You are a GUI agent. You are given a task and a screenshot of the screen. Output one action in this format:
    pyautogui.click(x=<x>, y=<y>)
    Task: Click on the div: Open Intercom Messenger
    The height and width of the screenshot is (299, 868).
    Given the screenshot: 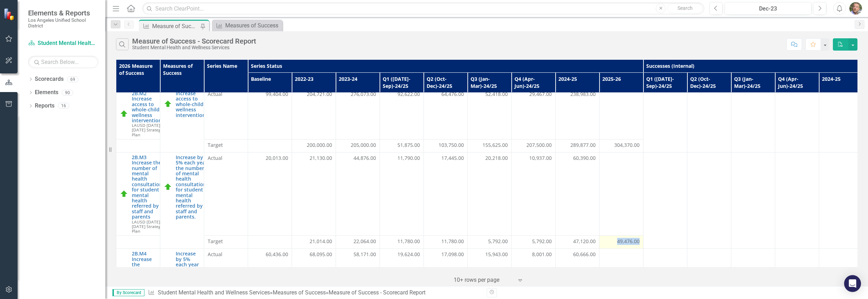 What is the action you would take?
    pyautogui.click(x=852, y=283)
    